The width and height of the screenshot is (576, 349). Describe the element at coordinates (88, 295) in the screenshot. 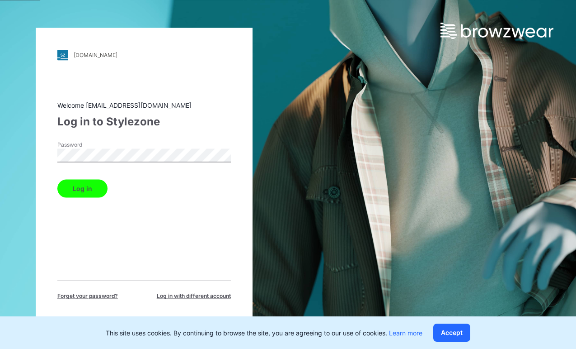

I see `span: Forget your password?` at that location.